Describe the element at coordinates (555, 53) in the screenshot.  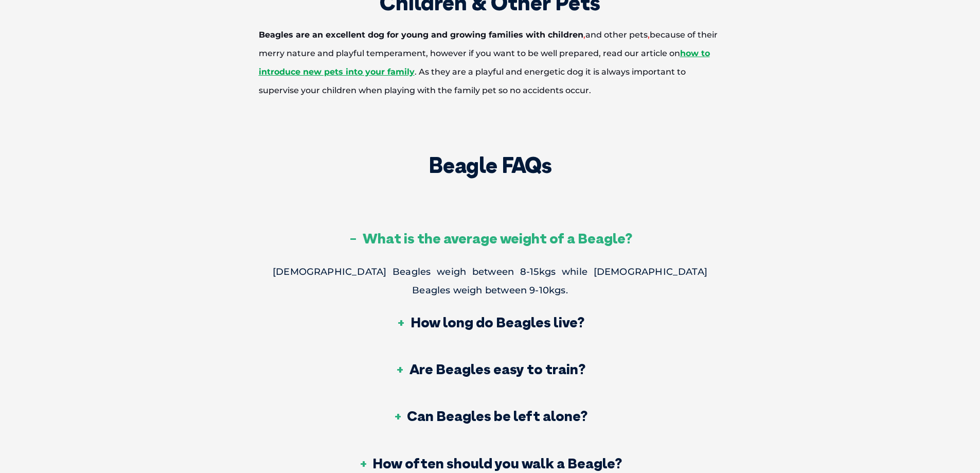
I see `span: however if you want to be well prepared, read our article on` at that location.